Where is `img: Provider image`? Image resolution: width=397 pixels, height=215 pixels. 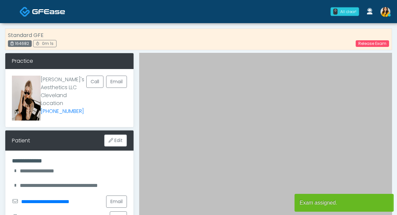 img: Provider image is located at coordinates (26, 98).